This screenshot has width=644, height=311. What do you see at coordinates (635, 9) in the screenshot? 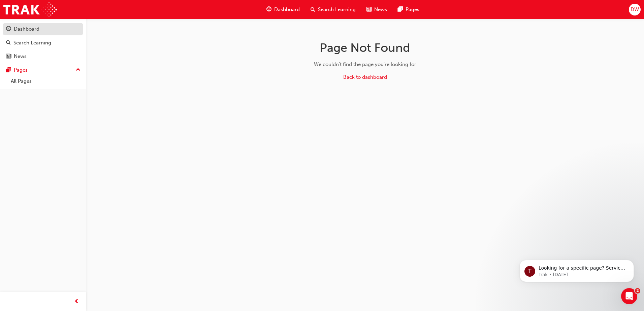
I see `button: DW` at bounding box center [635, 9].